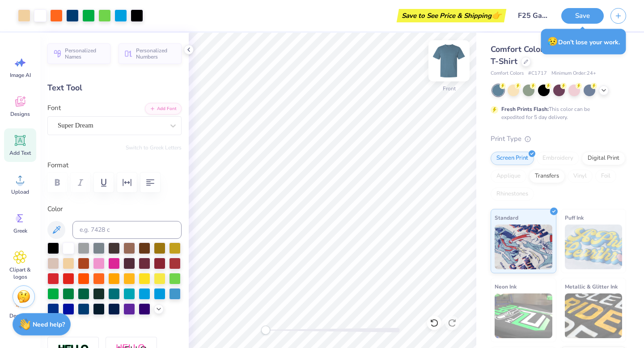  What do you see at coordinates (524, 246) in the screenshot?
I see `img: Standard` at bounding box center [524, 246].